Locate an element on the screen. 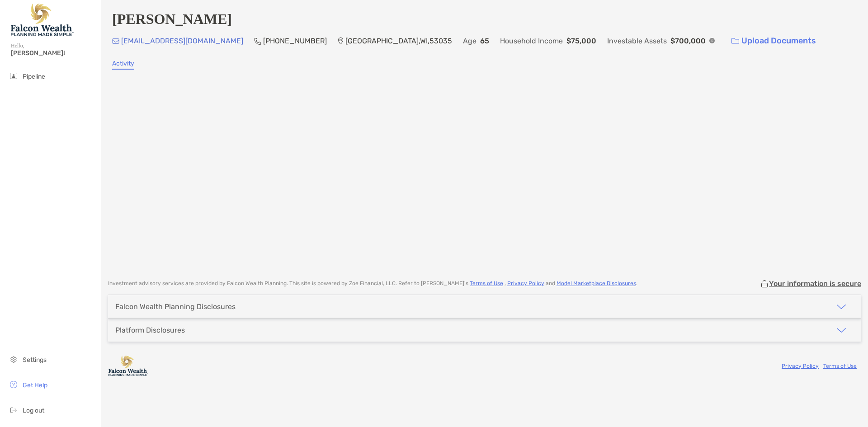  span: Pipeline is located at coordinates (34, 76).